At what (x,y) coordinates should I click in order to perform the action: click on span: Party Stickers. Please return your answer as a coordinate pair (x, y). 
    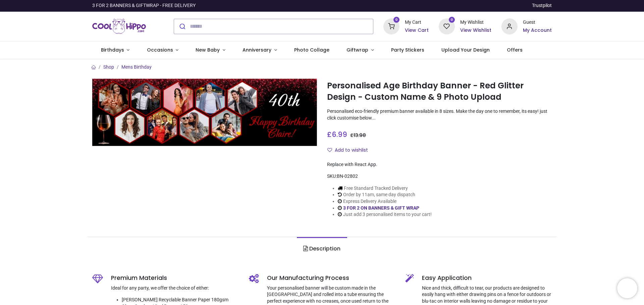
    Looking at the image, I should click on (408, 50).